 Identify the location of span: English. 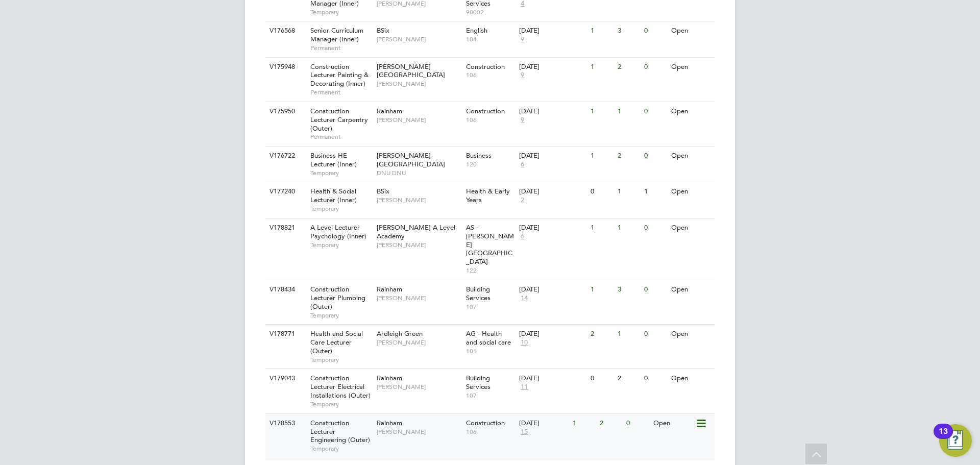
(477, 30).